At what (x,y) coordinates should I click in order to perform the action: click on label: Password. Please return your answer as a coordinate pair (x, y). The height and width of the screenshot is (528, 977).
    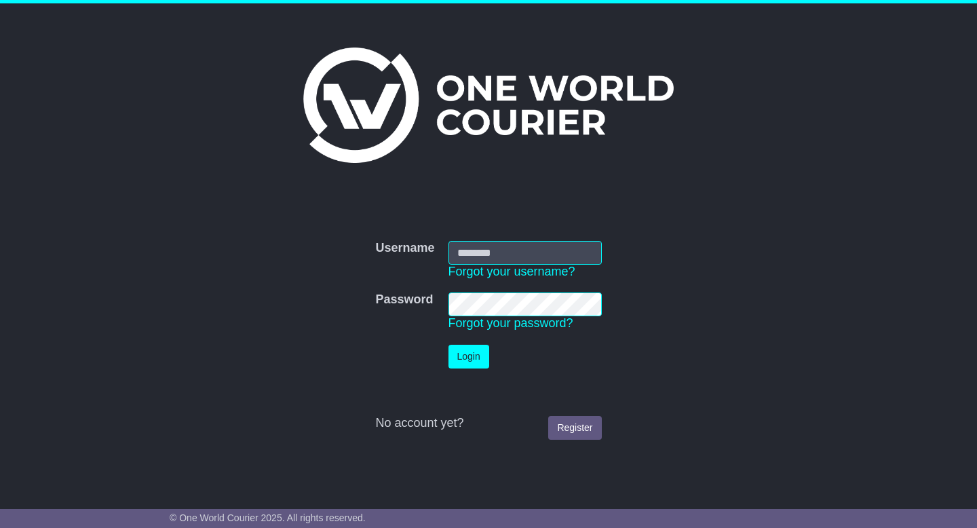
    Looking at the image, I should click on (404, 300).